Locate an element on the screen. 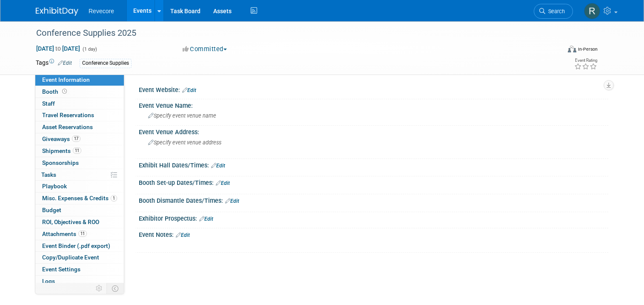 The image size is (644, 305). span: Search is located at coordinates (555, 11).